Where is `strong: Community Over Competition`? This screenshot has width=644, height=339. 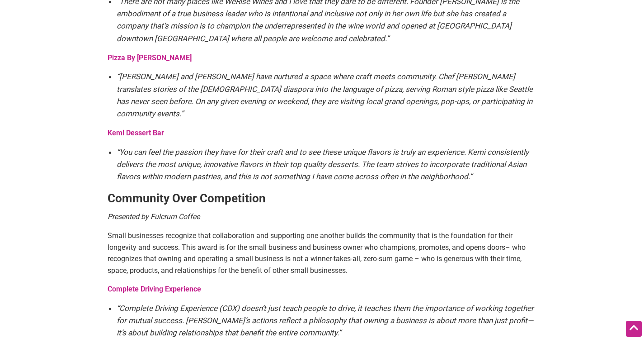 strong: Community Over Competition is located at coordinates (187, 198).